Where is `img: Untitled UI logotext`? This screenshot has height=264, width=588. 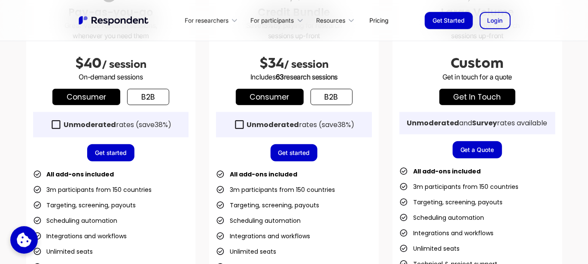 img: Untitled UI logotext is located at coordinates (114, 21).